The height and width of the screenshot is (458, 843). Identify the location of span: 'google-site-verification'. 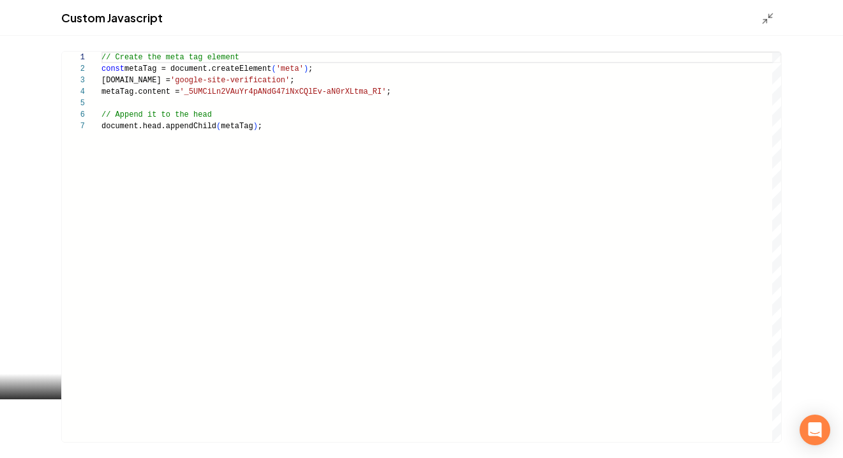
(230, 80).